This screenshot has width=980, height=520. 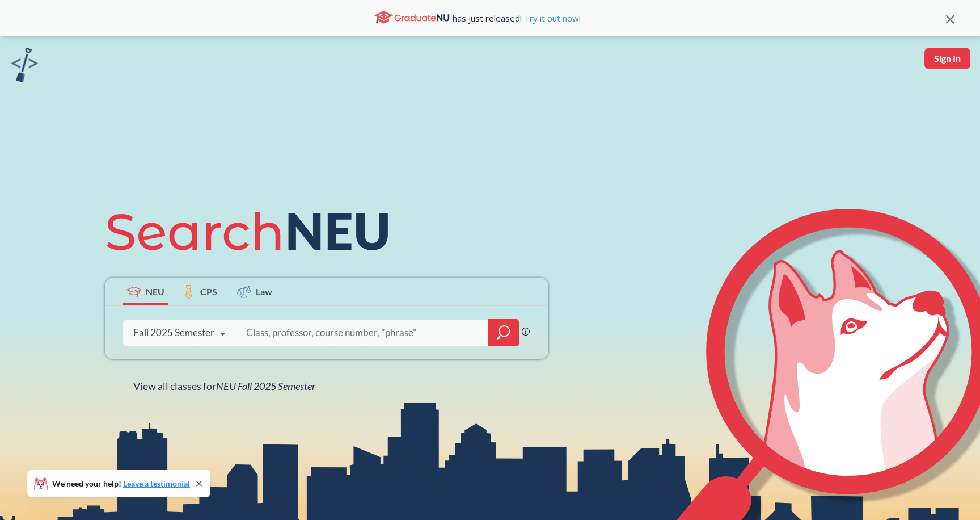 I want to click on span: NEU Fall 2025 Semester, so click(x=266, y=386).